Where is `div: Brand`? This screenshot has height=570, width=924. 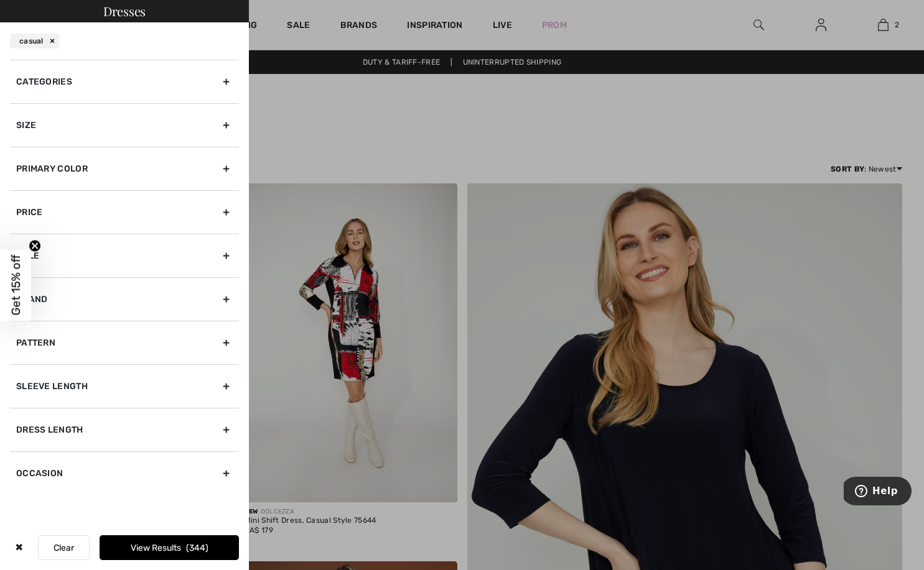
div: Brand is located at coordinates (124, 299).